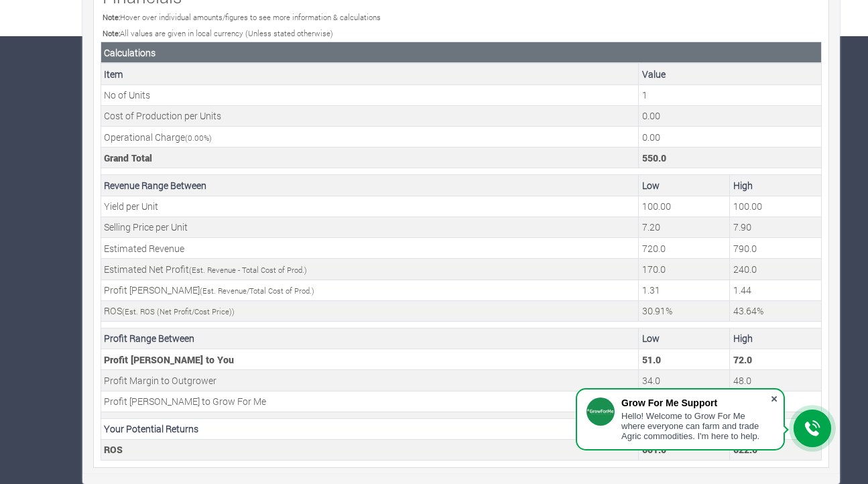 This screenshot has height=484, width=868. Describe the element at coordinates (696, 426) in the screenshot. I see `div: Hello! Welcome to Grow For Me where everyone can farm and trade Agric commodities. I'm here to help.` at that location.